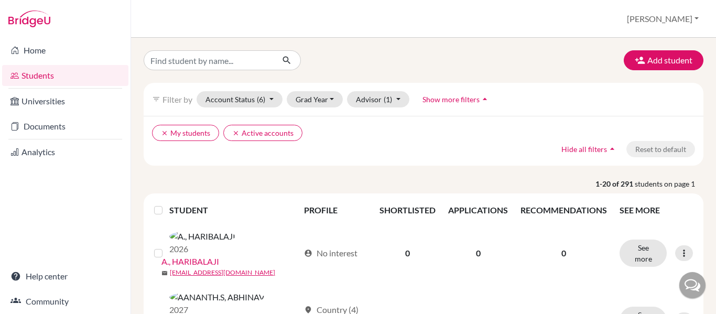  Describe the element at coordinates (407, 210) in the screenshot. I see `th: SHORTLISTED` at that location.